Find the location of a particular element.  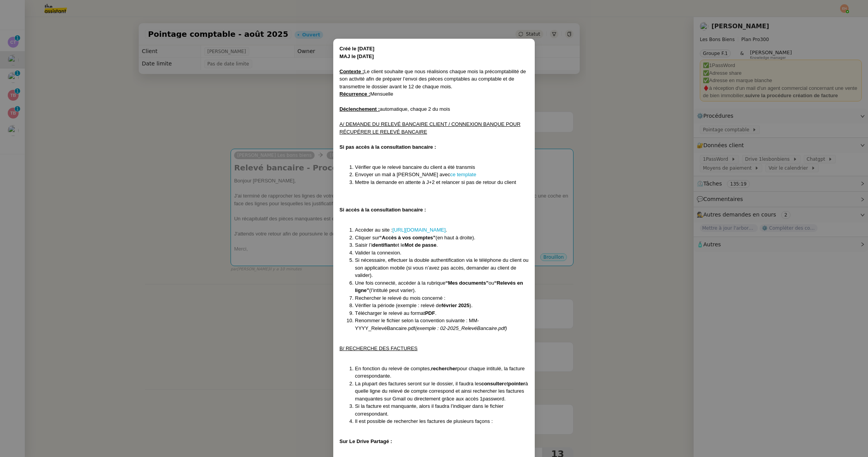

span: Vérifier la période (exemple : relevé de is located at coordinates (398, 305).